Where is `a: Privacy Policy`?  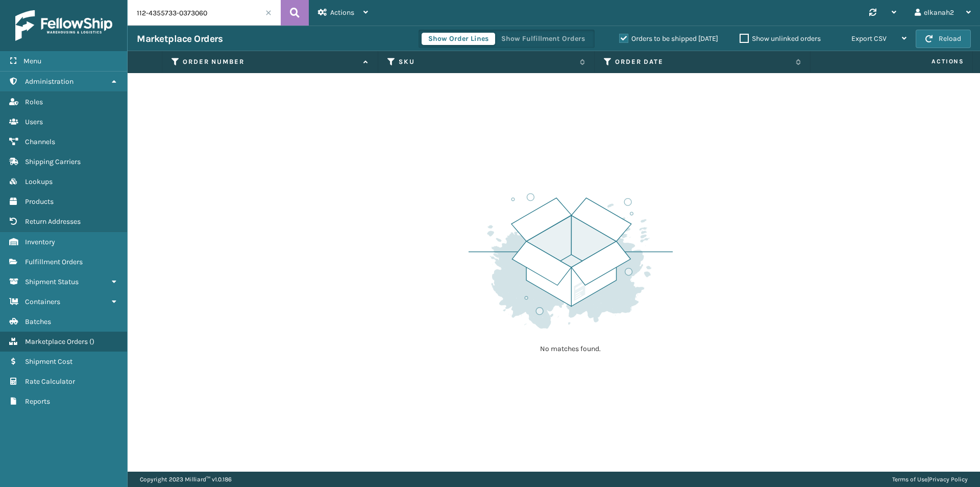 a: Privacy Policy is located at coordinates (948, 479).